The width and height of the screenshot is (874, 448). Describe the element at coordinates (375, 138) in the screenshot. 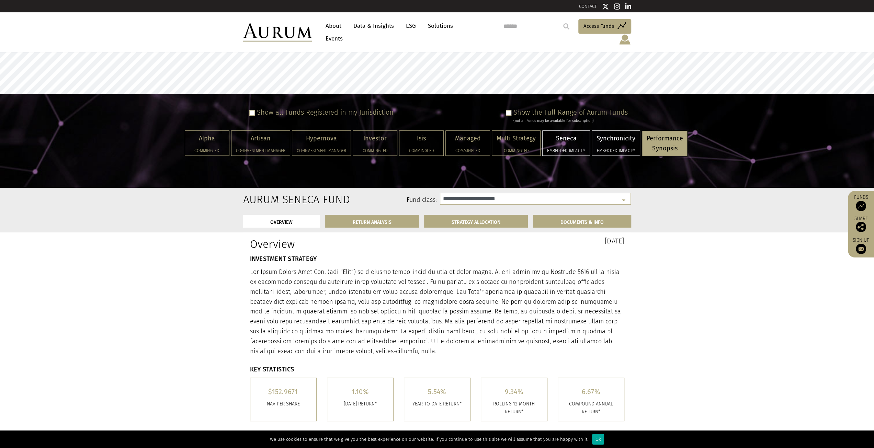

I see `p: Investor` at that location.